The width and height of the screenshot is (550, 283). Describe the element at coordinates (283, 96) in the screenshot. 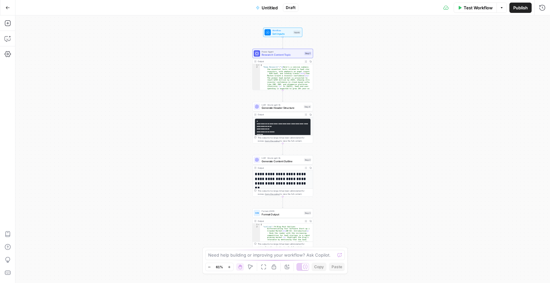

I see `g: Edge from step_1 to step_4` at that location.